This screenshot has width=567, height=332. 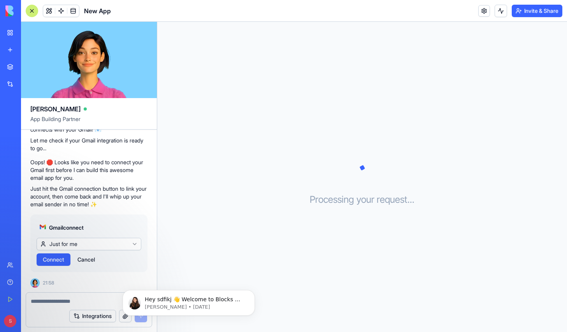 What do you see at coordinates (66, 228) in the screenshot?
I see `span: Gmail connect` at bounding box center [66, 228].